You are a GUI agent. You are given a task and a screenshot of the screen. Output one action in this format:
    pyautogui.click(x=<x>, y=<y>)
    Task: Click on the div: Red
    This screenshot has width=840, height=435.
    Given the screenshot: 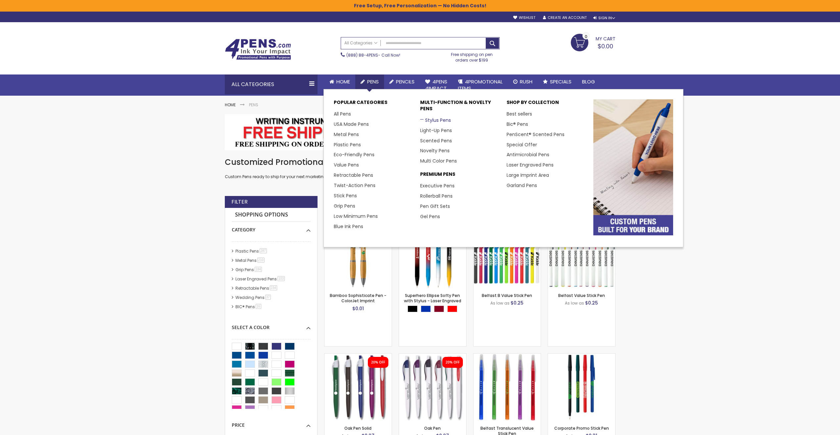 What is the action you would take?
    pyautogui.click(x=452, y=309)
    